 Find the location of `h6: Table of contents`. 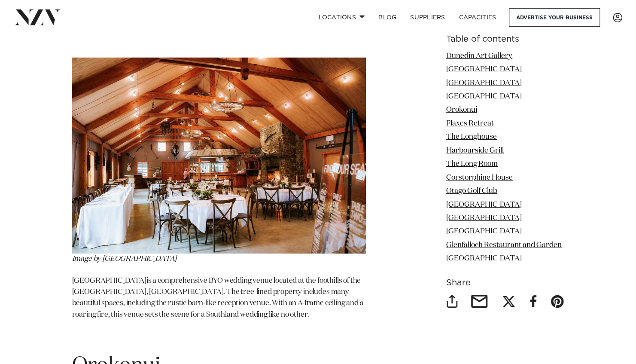

h6: Table of contents is located at coordinates (505, 40).